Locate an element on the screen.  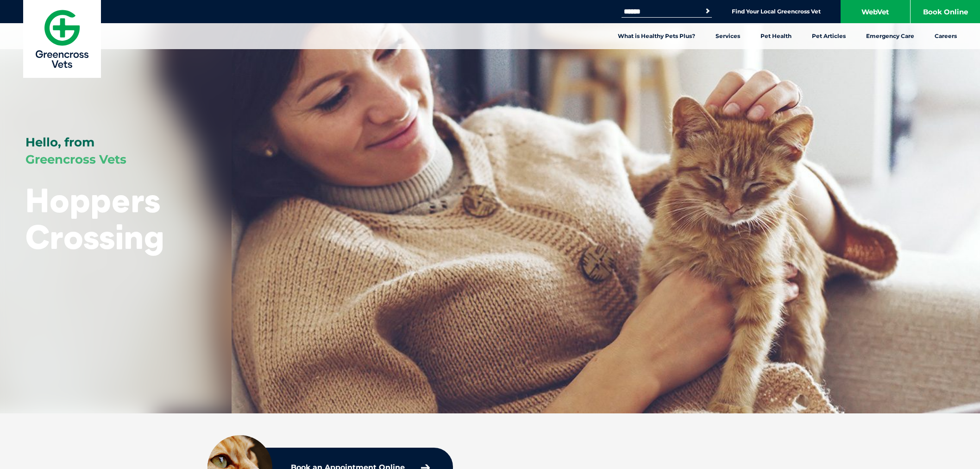
a: Pet Articles is located at coordinates (829, 36).